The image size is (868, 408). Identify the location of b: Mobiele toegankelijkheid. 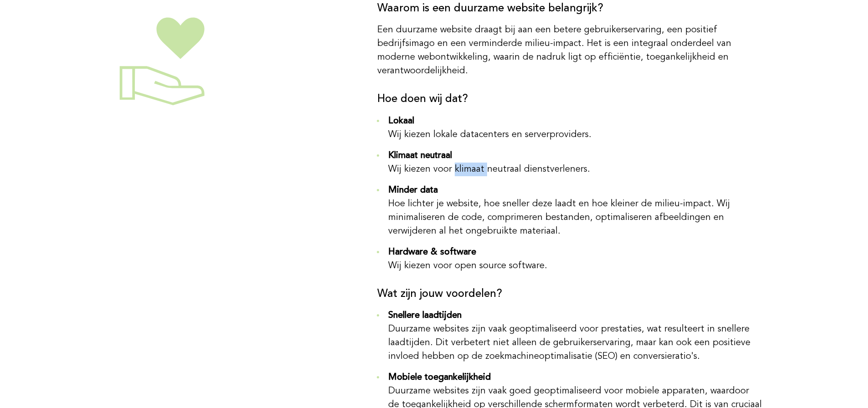
(439, 378).